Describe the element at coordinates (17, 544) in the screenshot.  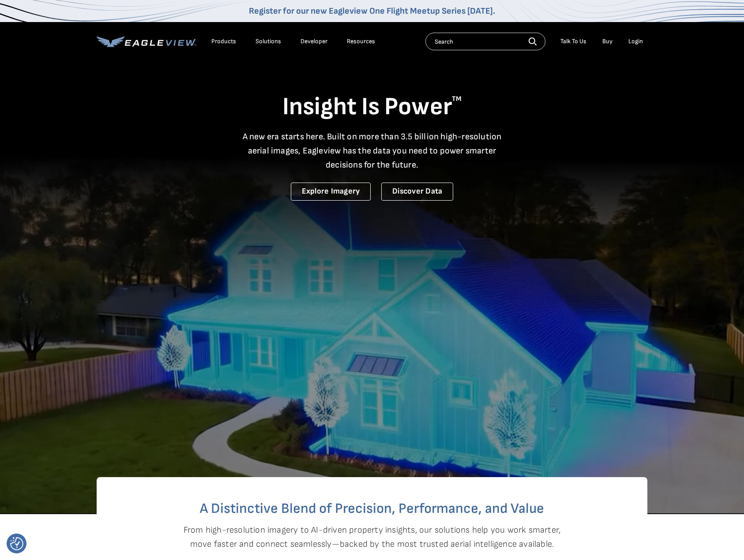
I see `img: Revisit consent button` at that location.